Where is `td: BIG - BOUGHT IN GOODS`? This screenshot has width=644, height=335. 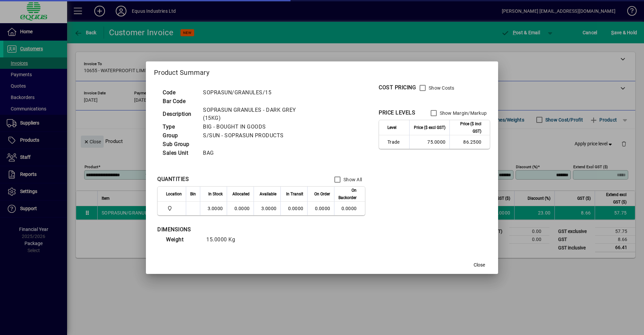 td: BIG - BOUGHT IN GOODS is located at coordinates (261, 127).